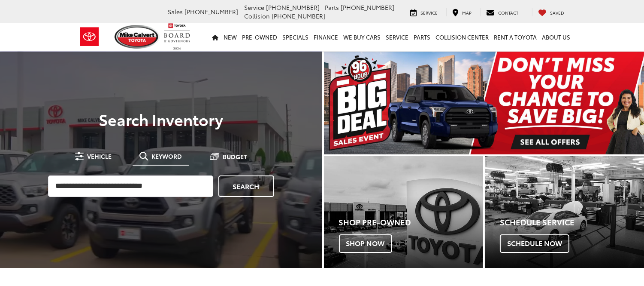 The image size is (644, 286). I want to click on a: Schedule Service Schedule Now, so click(565, 212).